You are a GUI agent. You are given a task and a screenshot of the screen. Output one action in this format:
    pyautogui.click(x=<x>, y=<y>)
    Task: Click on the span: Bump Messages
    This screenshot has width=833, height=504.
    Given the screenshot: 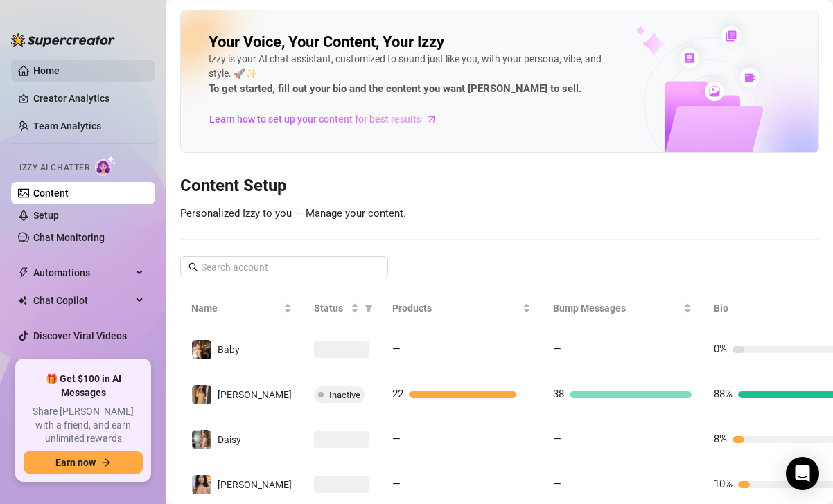 What is the action you would take?
    pyautogui.click(x=616, y=308)
    